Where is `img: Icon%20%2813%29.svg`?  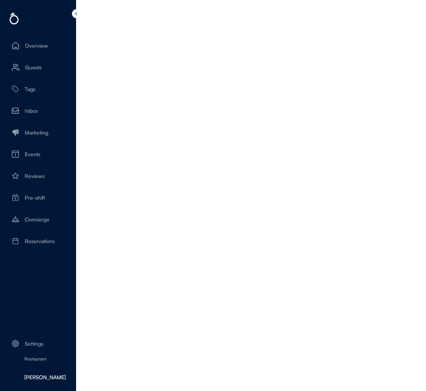
img: Icon%20%2813%29.svg is located at coordinates (15, 343).